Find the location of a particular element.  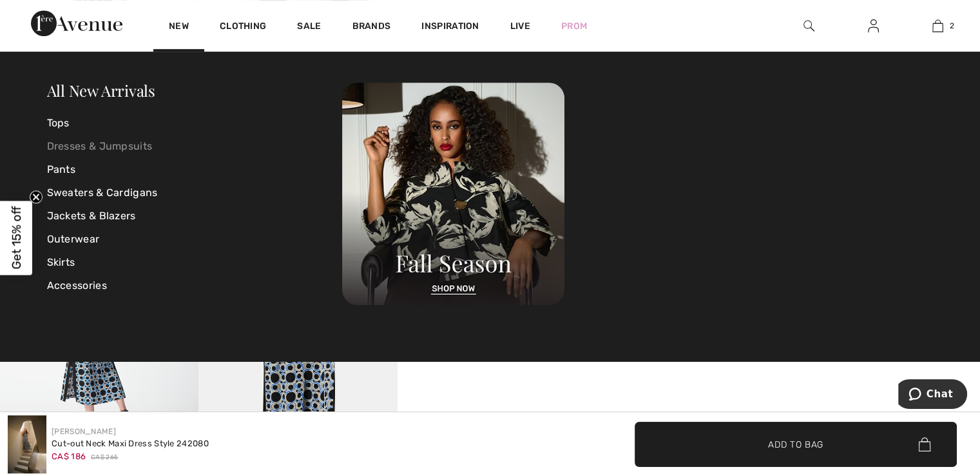

img: Bag.svg is located at coordinates (924, 444).